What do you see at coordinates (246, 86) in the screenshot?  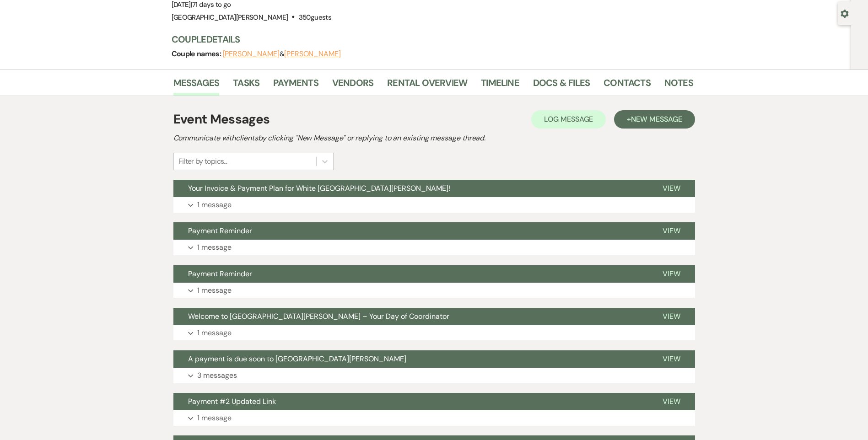 I see `a: Tasks` at bounding box center [246, 86].